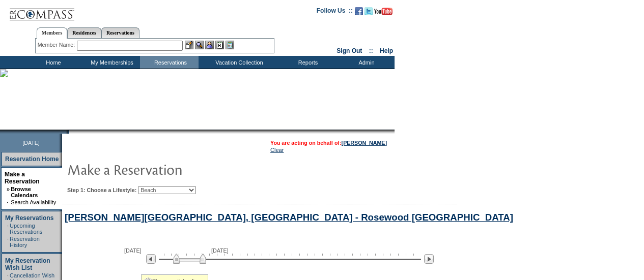  What do you see at coordinates (110, 62) in the screenshot?
I see `td: My Memberships` at bounding box center [110, 62].